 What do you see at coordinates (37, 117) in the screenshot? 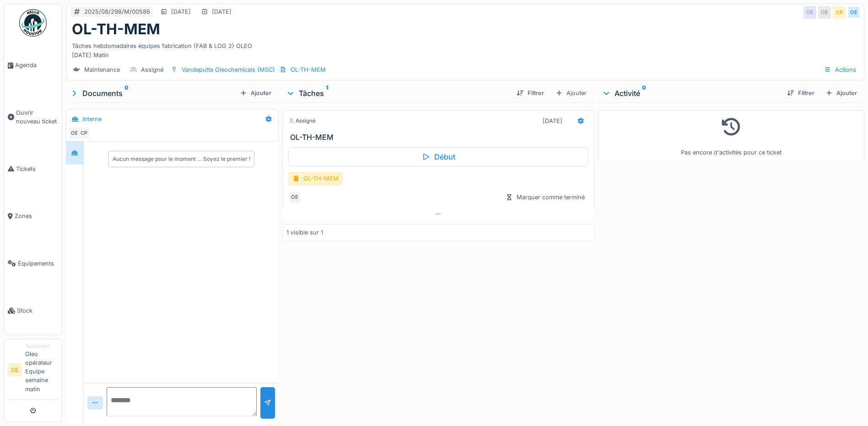
I see `span: Ouvrir nouveau ticket` at bounding box center [37, 117].